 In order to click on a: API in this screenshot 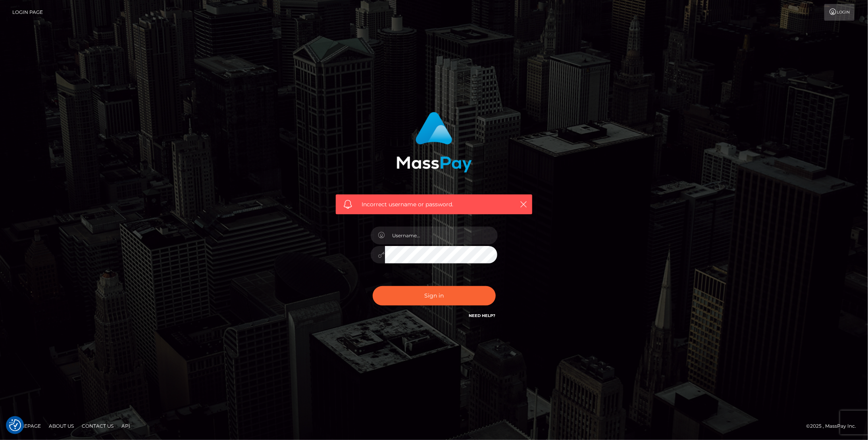, I will do `click(126, 426)`.